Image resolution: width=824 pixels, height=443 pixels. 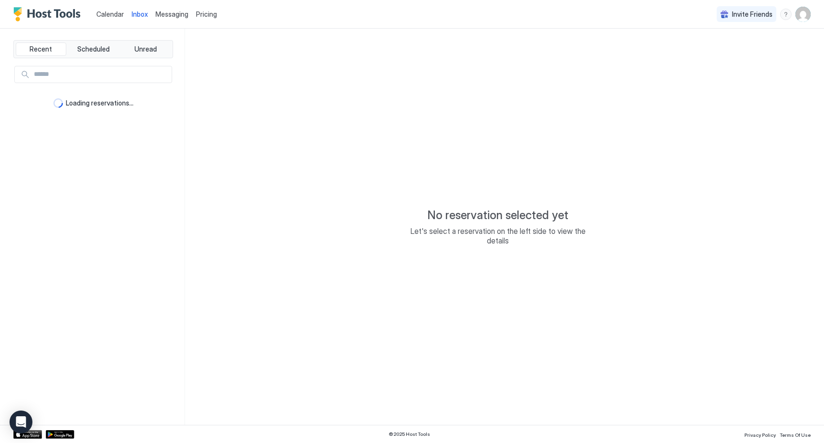 I want to click on span: Unread, so click(x=145, y=49).